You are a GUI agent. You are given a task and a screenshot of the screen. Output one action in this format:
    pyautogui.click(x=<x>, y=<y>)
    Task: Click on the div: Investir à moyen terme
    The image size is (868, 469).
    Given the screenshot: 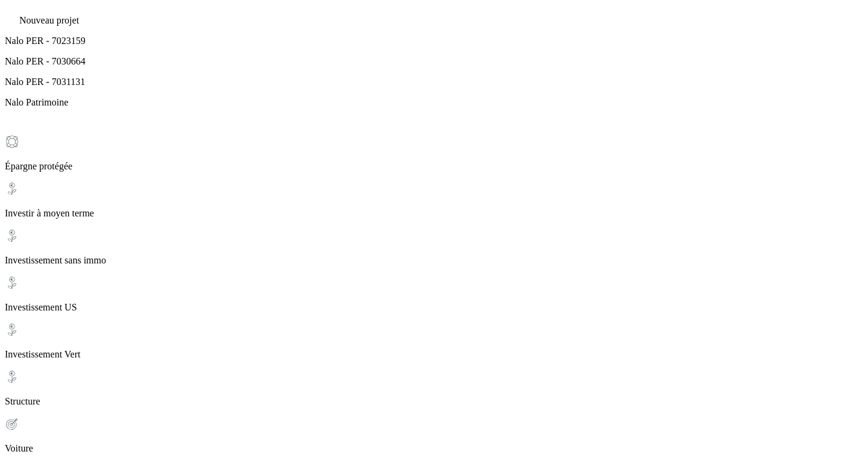 What is the action you would take?
    pyautogui.click(x=434, y=200)
    